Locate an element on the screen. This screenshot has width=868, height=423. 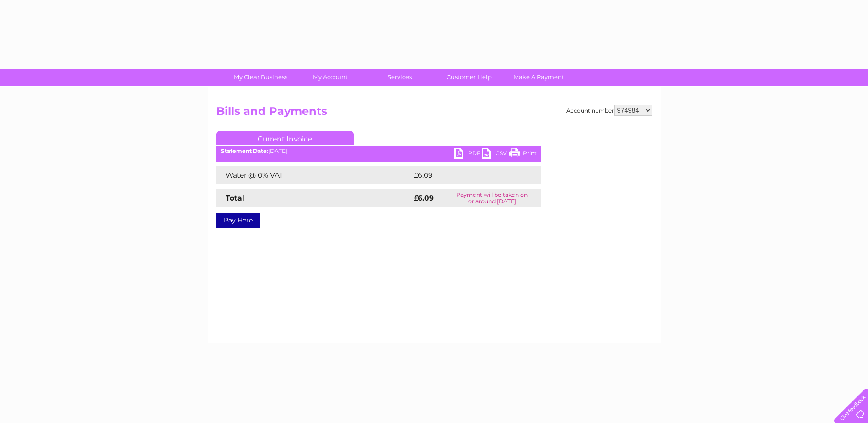
b: Statement Date: is located at coordinates (244, 150).